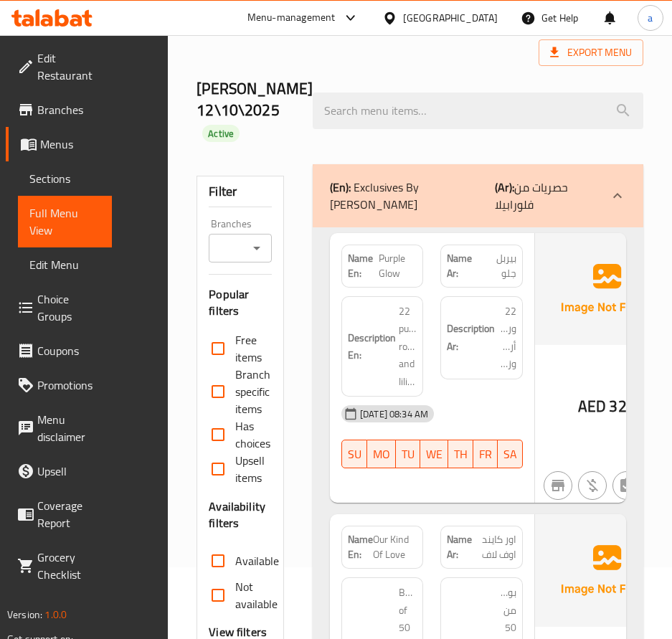 This screenshot has height=639, width=672. Describe the element at coordinates (64, 222) in the screenshot. I see `a: Full Menu View` at that location.